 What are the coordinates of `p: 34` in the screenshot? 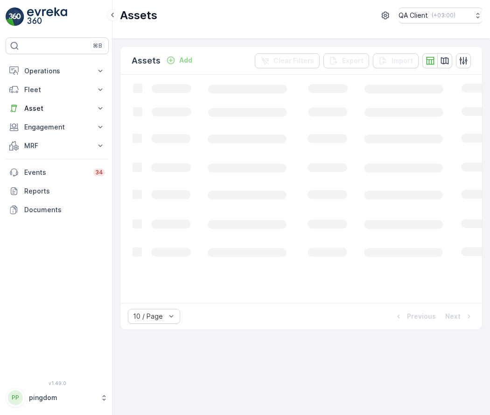 It's located at (99, 172).